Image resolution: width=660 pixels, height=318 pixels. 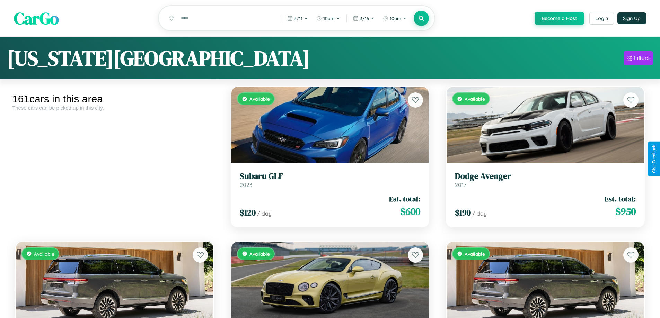 What do you see at coordinates (330, 180) in the screenshot?
I see `a: Subaru GLF2023` at bounding box center [330, 180].